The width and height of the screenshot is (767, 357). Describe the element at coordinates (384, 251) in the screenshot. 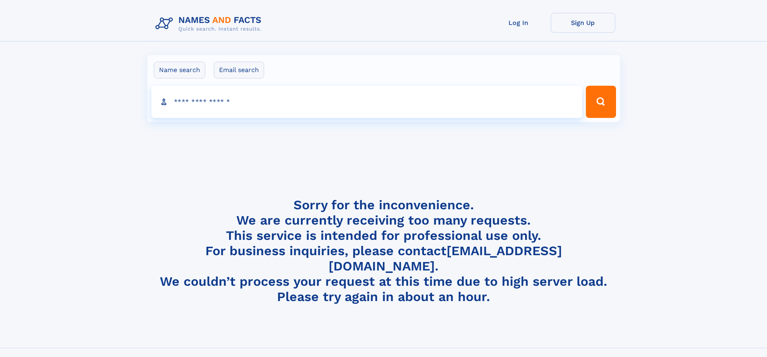

I see `h4: Sorry for the inconvenience. We are currently receiving too many requests. This service is intend...` at that location.